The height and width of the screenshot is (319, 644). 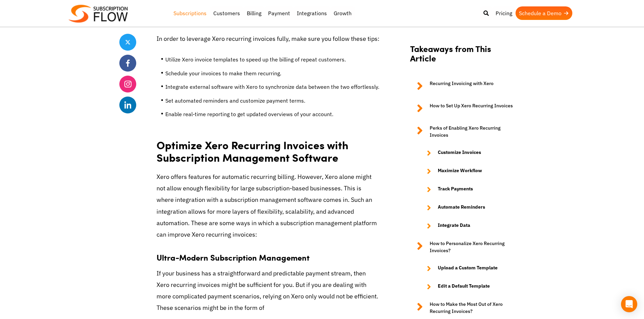 I want to click on strong: Ultra-Modern Subscription Management, so click(x=233, y=257).